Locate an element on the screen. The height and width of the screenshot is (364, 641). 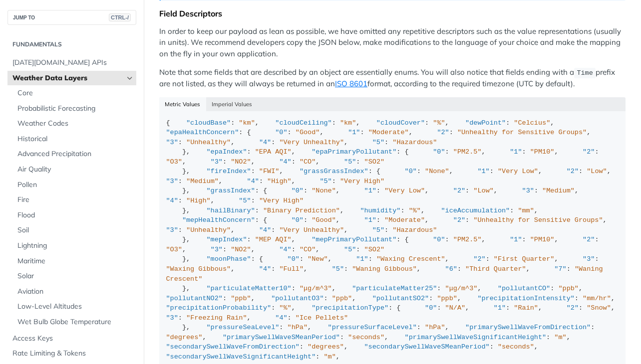
span: "Good" is located at coordinates (323, 220).